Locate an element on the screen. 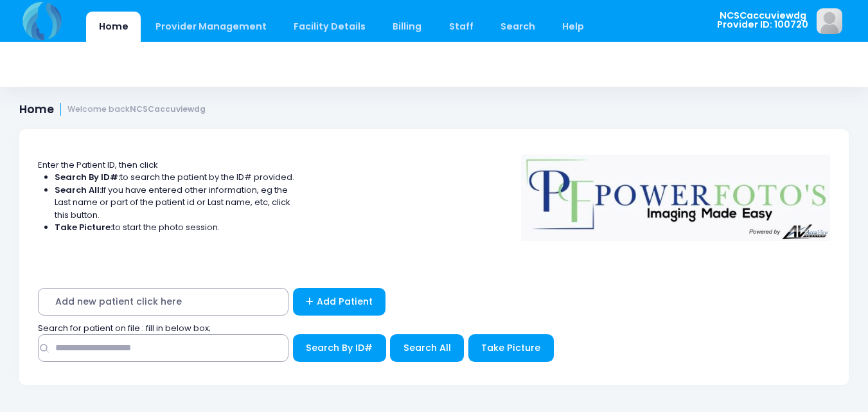  span: Enter the Patient ID, then click is located at coordinates (97, 164).